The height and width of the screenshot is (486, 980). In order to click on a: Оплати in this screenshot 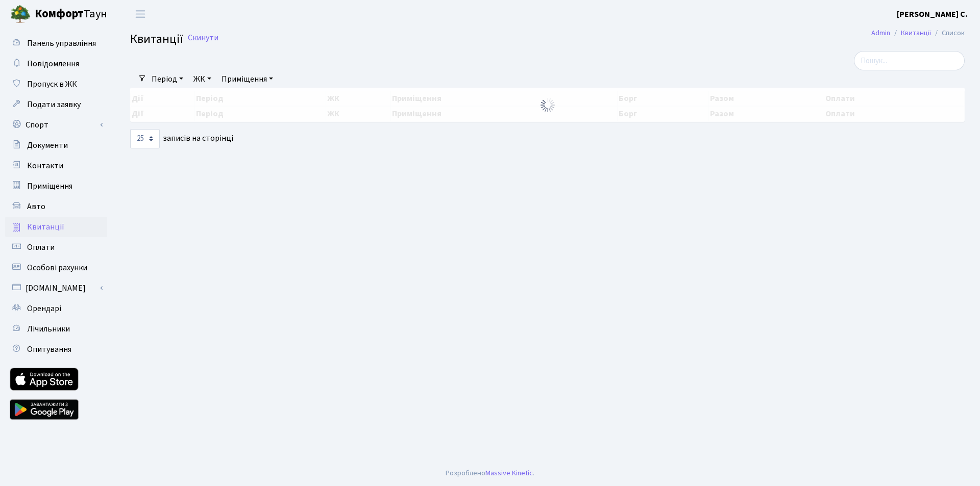, I will do `click(56, 248)`.